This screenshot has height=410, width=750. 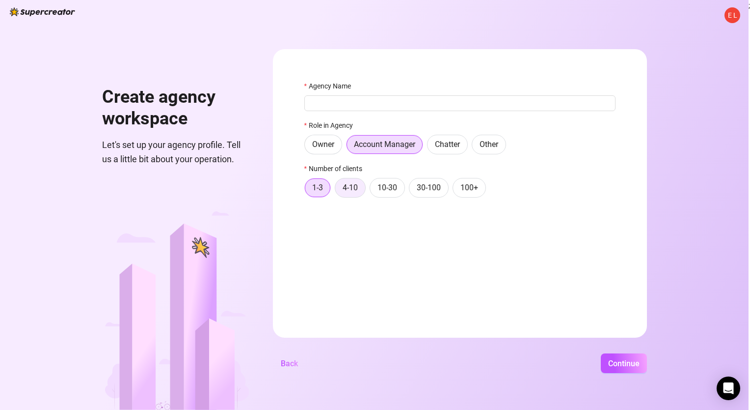 I want to click on span: 100+, so click(x=469, y=187).